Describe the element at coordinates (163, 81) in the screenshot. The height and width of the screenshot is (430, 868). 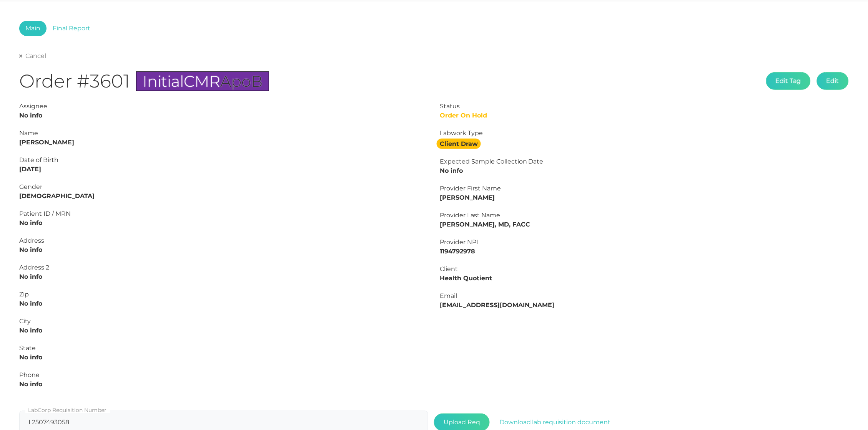
I see `span: Initial` at that location.